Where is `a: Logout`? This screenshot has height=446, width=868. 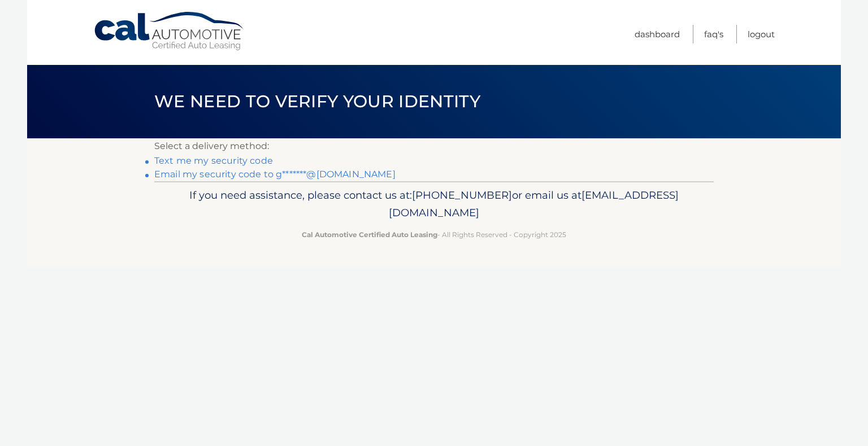 a: Logout is located at coordinates (762, 34).